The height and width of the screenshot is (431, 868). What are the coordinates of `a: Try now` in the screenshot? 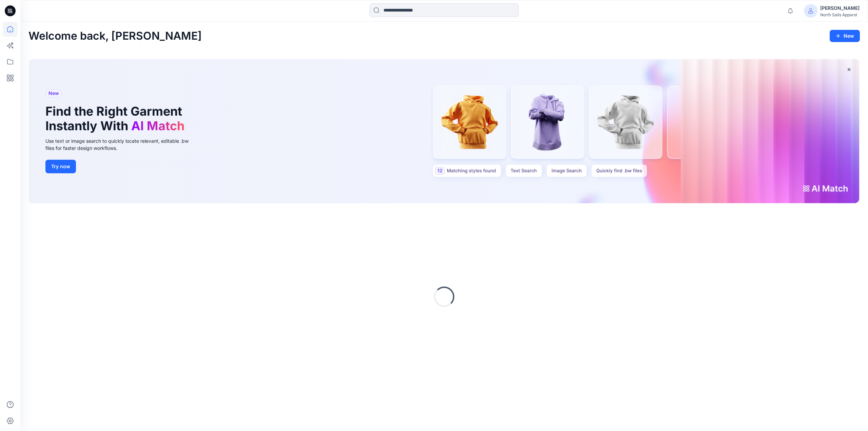 It's located at (61, 166).